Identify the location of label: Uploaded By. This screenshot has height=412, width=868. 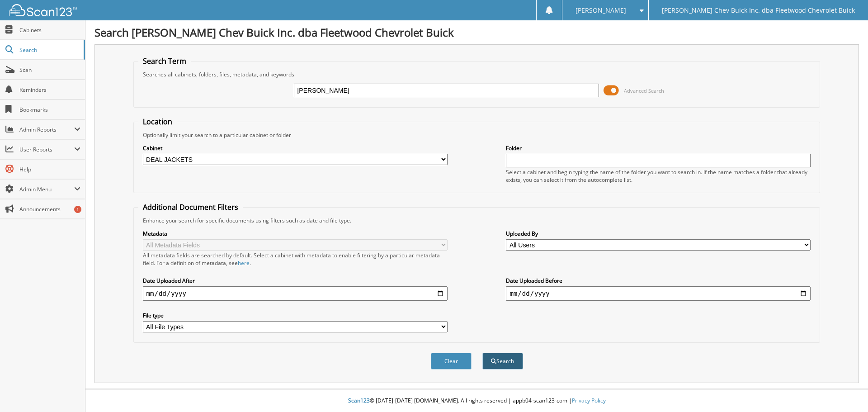
(658, 234).